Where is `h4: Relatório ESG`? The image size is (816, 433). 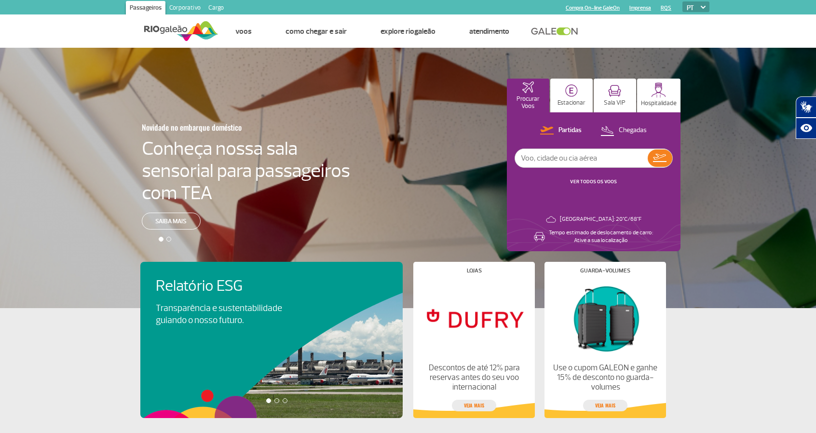 h4: Relatório ESG is located at coordinates (232, 286).